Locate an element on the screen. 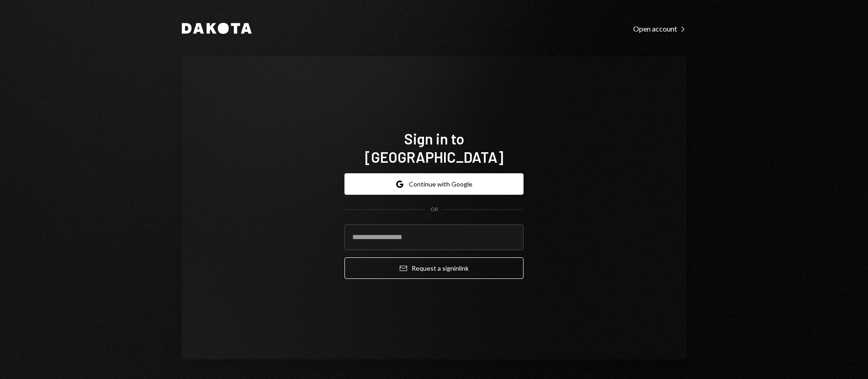 Image resolution: width=868 pixels, height=379 pixels. button: Request a signinlink is located at coordinates (434, 268).